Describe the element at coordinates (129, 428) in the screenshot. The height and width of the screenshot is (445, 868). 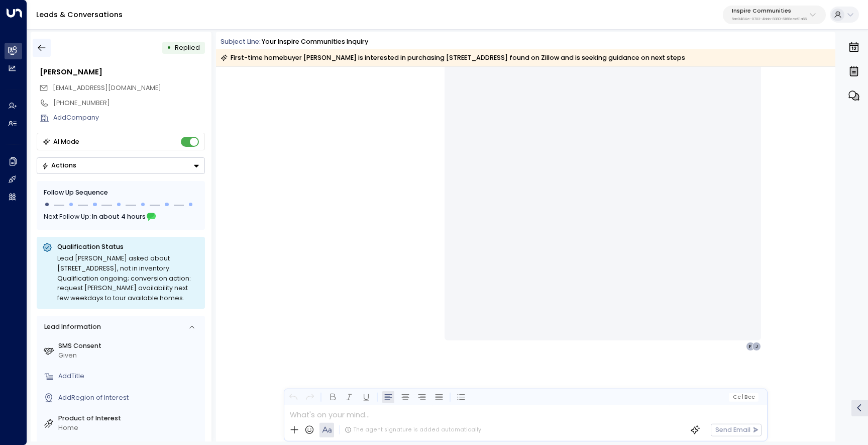
I see `div: Home` at that location.